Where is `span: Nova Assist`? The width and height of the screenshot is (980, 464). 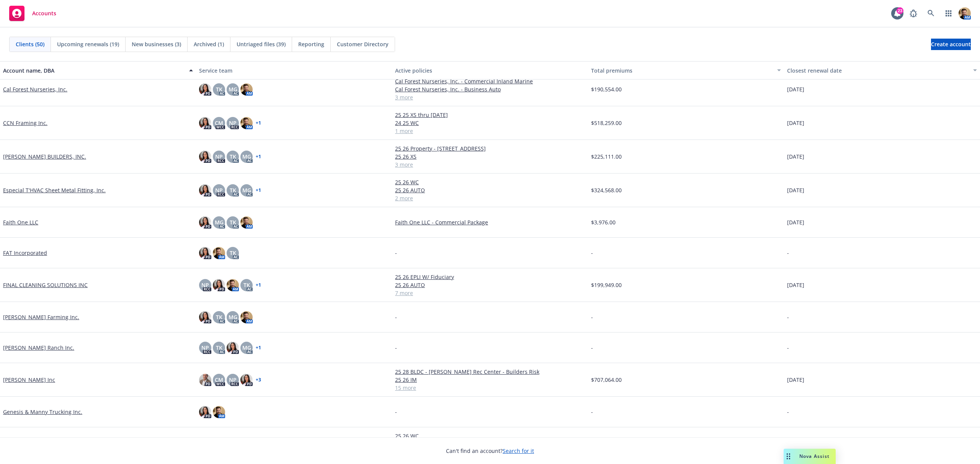
span: Nova Assist is located at coordinates (814, 456).